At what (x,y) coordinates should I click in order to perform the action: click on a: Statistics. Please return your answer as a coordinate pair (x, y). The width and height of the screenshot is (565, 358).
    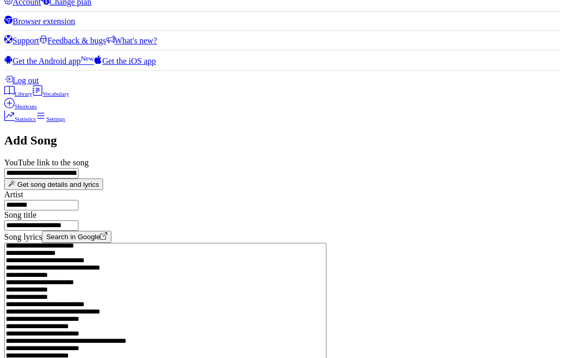
    Looking at the image, I should click on (20, 118).